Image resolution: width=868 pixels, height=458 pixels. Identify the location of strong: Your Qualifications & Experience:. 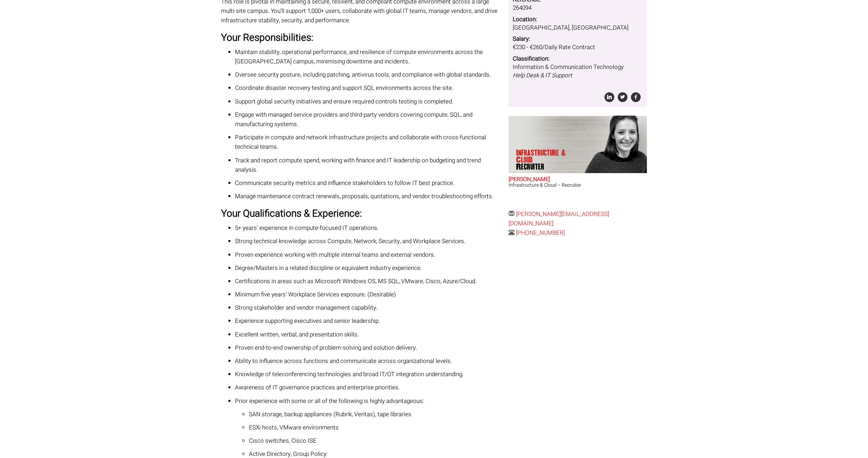
(292, 214).